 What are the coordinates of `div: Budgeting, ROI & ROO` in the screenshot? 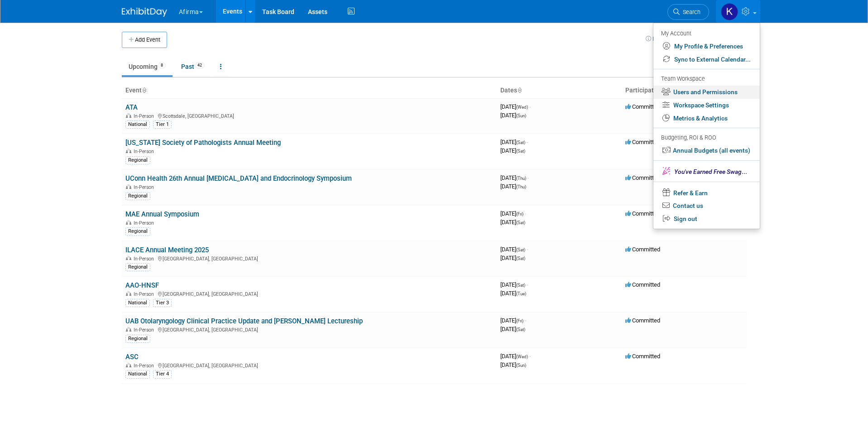 It's located at (706, 138).